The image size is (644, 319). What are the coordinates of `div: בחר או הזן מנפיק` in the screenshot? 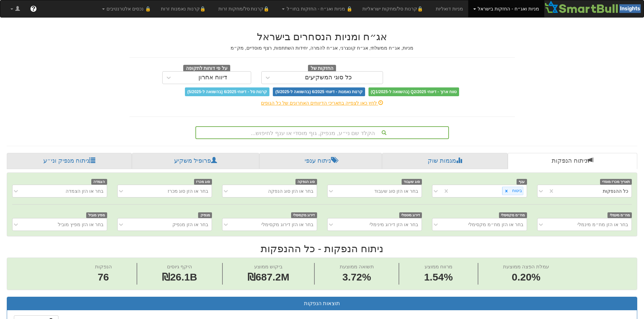 It's located at (190, 225).